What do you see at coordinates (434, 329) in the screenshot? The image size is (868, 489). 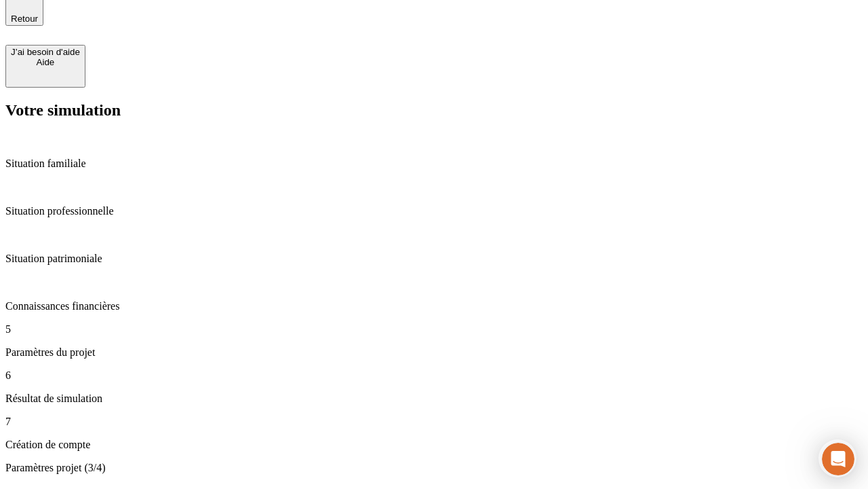 I see `p: 5` at bounding box center [434, 329].